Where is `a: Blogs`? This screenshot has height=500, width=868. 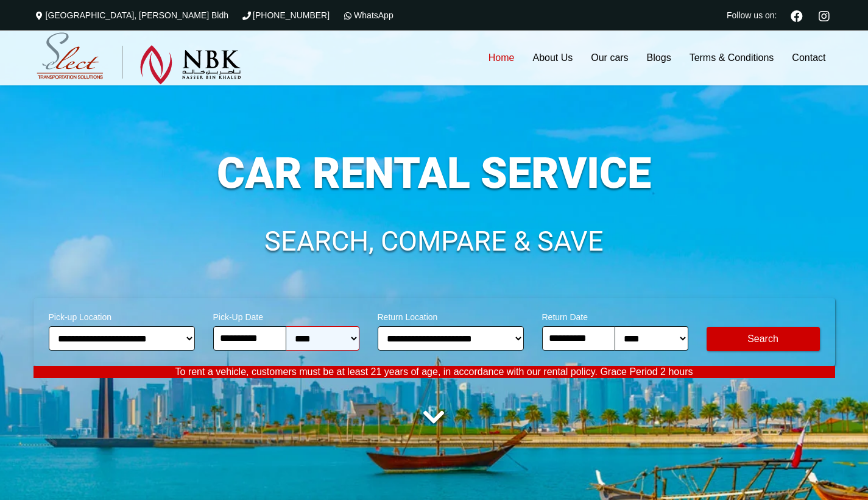
a: Blogs is located at coordinates (659, 58).